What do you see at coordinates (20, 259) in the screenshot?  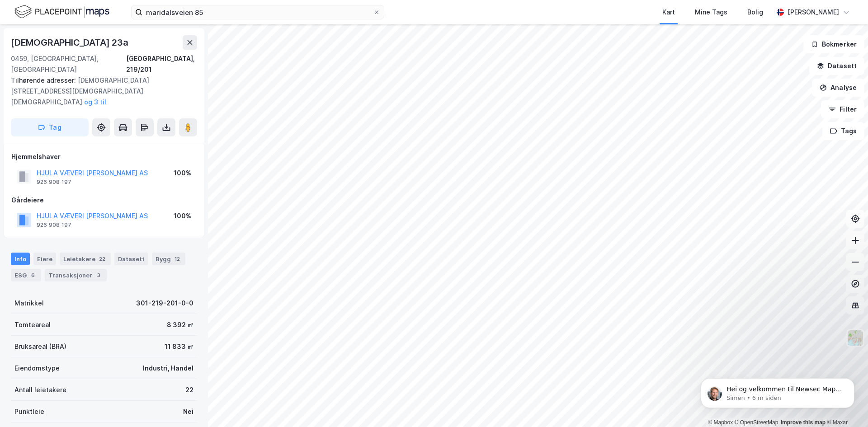 I see `div: Info` at bounding box center [20, 259].